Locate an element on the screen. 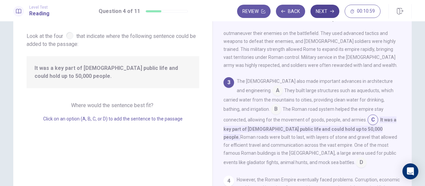 This screenshot has width=425, height=186. div: 3 is located at coordinates (229, 82).